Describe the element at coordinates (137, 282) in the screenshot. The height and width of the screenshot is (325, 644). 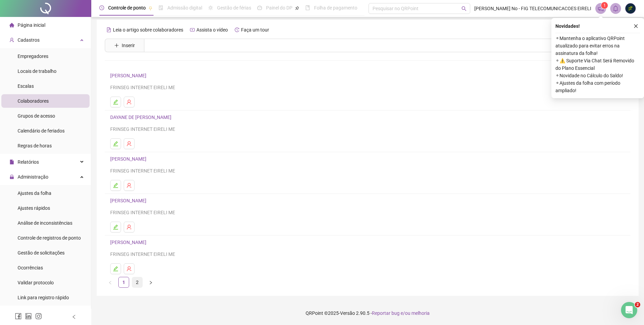
I see `a: 2` at that location.